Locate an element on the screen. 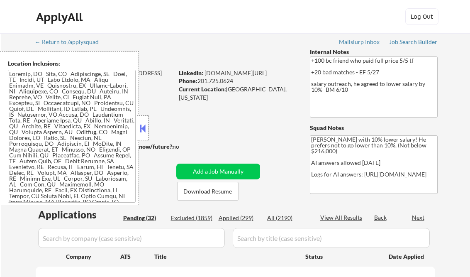 This screenshot has width=470, height=277. div: Applications is located at coordinates (79, 214).